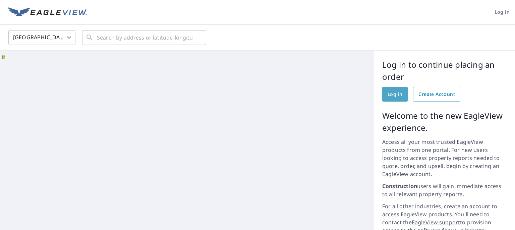 The height and width of the screenshot is (230, 515). What do you see at coordinates (445, 122) in the screenshot?
I see `p: Welcome to the new EagleView experience.` at bounding box center [445, 122].